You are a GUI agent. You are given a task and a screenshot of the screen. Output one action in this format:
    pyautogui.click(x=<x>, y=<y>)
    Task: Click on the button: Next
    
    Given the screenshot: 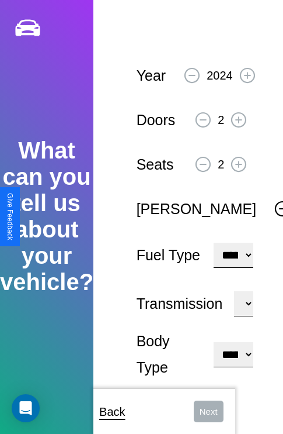 What is the action you would take?
    pyautogui.click(x=209, y=411)
    